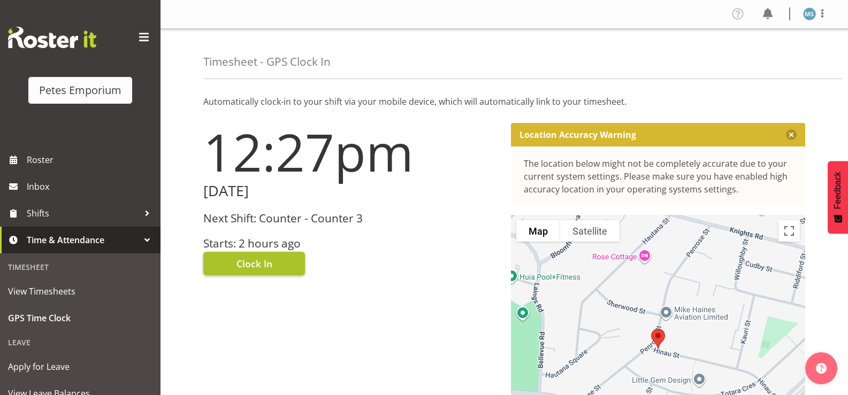 Image resolution: width=848 pixels, height=395 pixels. I want to click on div: Timesheet, so click(80, 267).